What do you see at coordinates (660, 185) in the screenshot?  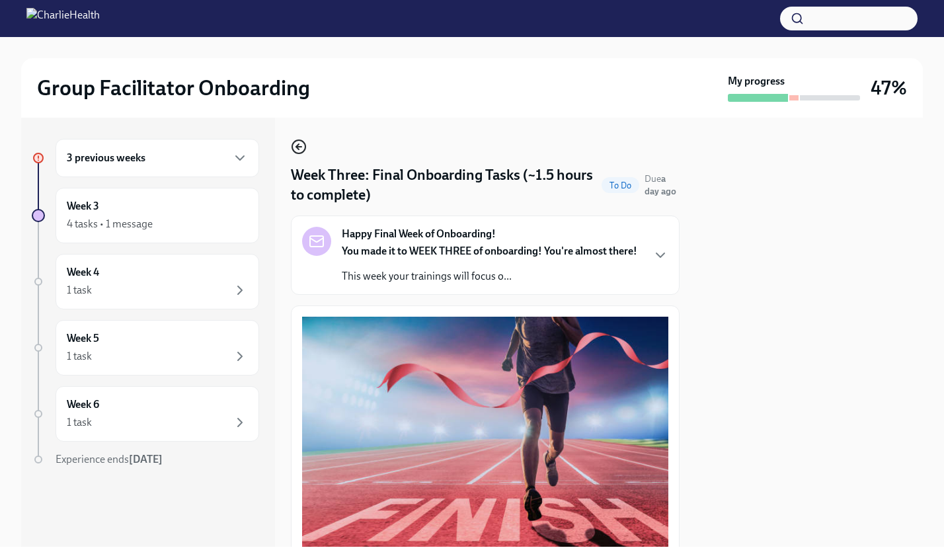 I see `strong: a day ago` at bounding box center [660, 185].